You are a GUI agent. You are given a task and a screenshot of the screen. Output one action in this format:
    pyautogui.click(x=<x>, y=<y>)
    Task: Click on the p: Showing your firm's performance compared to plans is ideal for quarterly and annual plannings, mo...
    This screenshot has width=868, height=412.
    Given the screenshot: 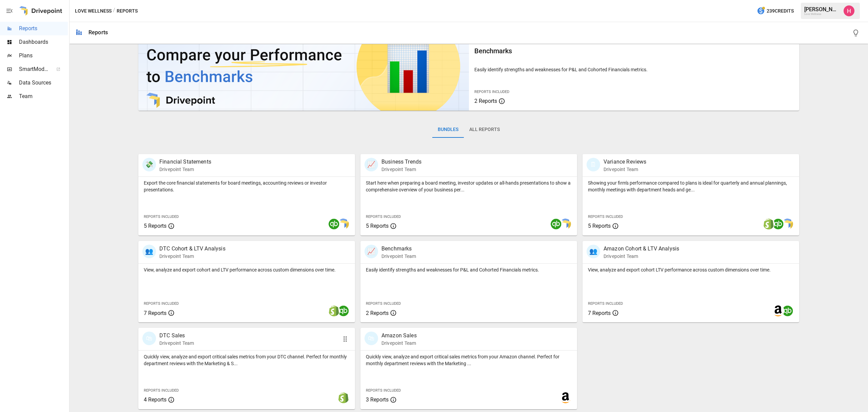 What is the action you would take?
    pyautogui.click(x=690, y=186)
    